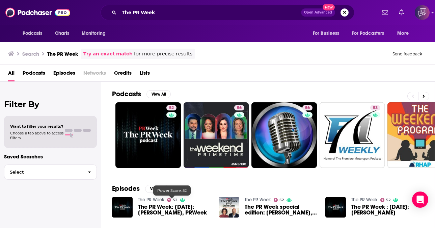 Image resolution: width=435 pixels, height=228 pixels. I want to click on span: Lists, so click(145, 74).